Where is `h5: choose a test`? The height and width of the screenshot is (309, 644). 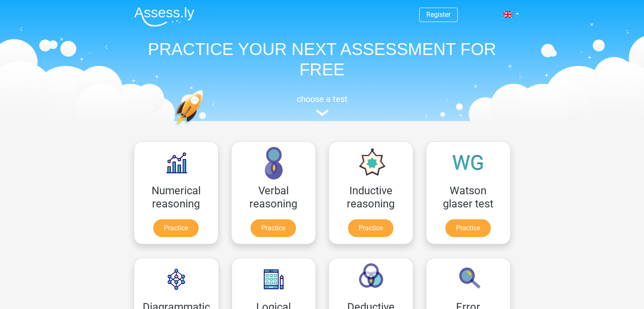 h5: choose a test is located at coordinates (322, 99).